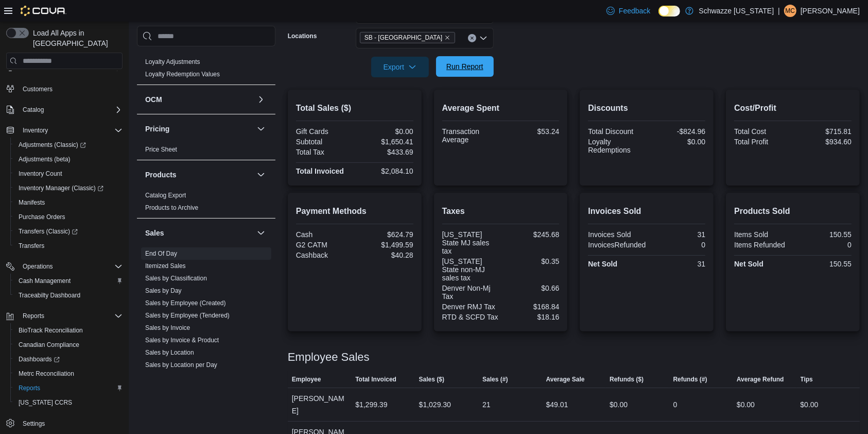 This screenshot has width=868, height=434. What do you see at coordinates (565, 379) in the screenshot?
I see `span: Average Sale` at bounding box center [565, 379].